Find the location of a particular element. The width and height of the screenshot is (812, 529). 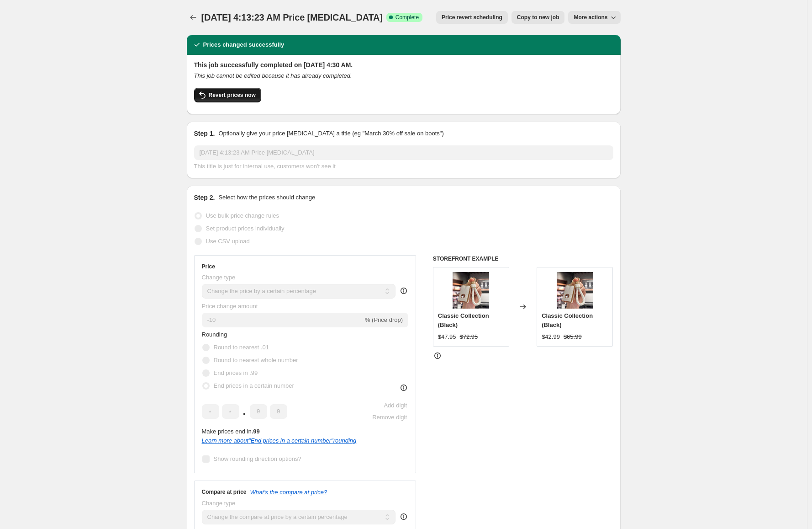

div: $42.99 is located at coordinates (551, 337).